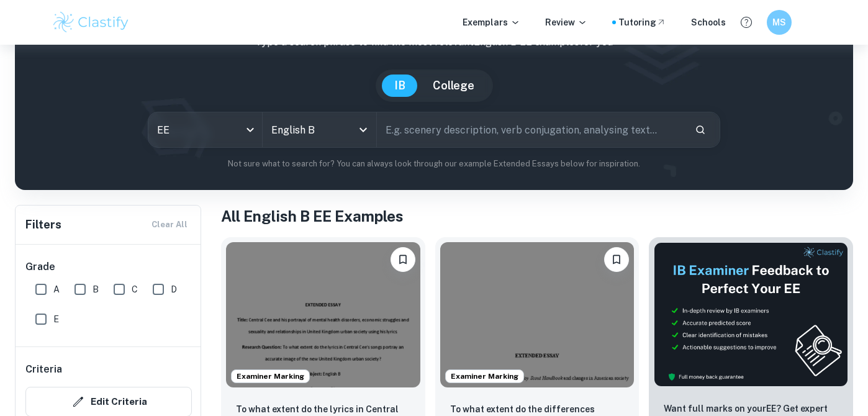 The height and width of the screenshot is (416, 868). What do you see at coordinates (700, 129) in the screenshot?
I see `button: Search` at bounding box center [700, 129].